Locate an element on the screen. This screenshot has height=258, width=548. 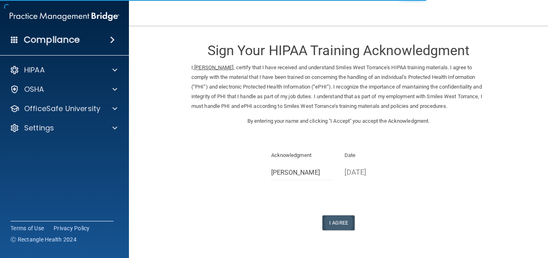
a: Terms of Use is located at coordinates (27, 229).